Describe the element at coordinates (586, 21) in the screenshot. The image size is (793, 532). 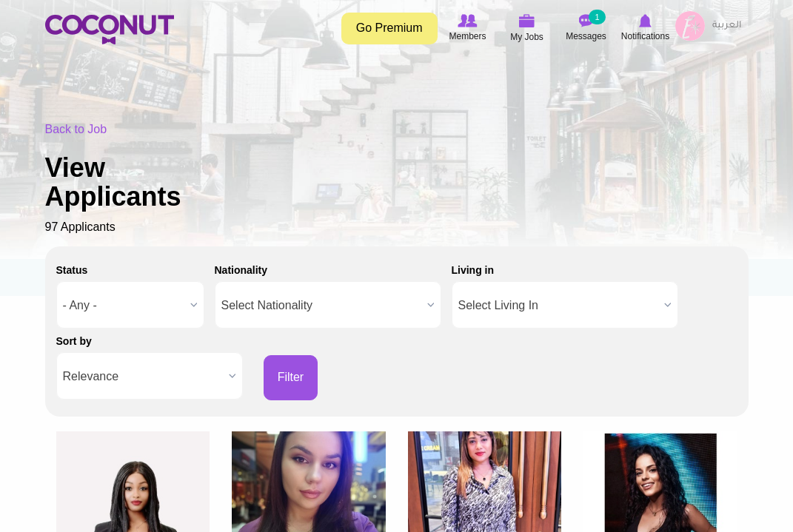
I see `img: Messages` at that location.